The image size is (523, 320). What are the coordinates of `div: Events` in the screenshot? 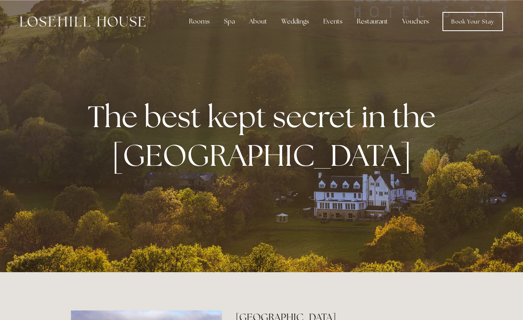 It's located at (333, 22).